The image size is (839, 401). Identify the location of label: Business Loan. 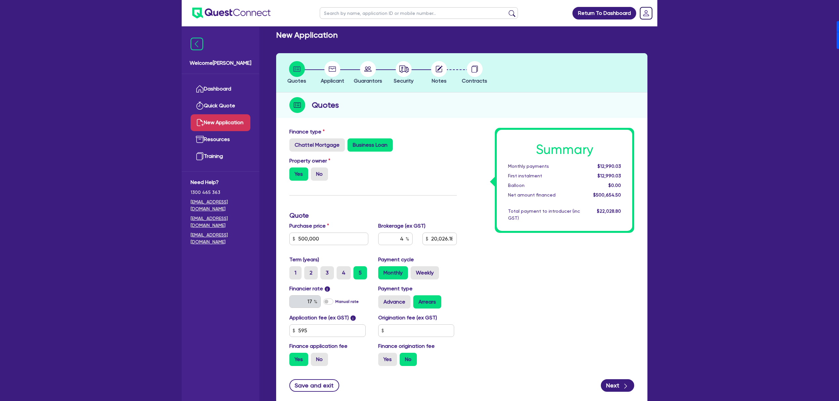
(370, 145).